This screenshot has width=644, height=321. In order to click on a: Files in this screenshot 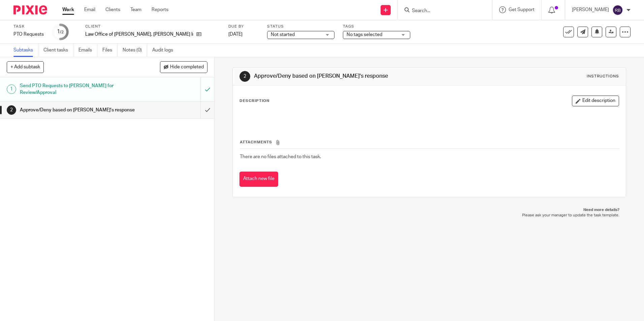, I will do `click(110, 50)`.